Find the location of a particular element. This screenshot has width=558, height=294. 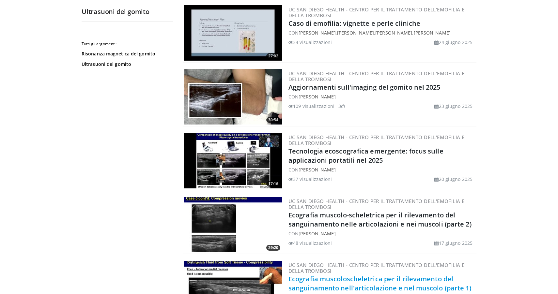

h2: Tutti gli argomenti: is located at coordinates (126, 44).